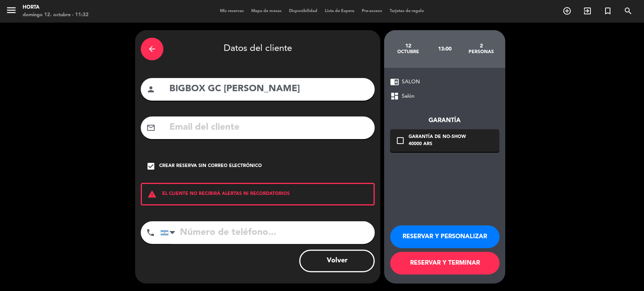  I want to click on button: menu, so click(12, 12).